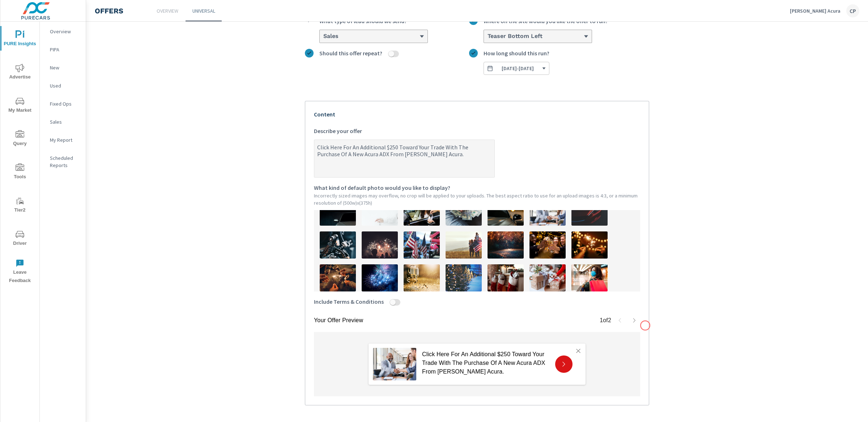  Describe the element at coordinates (20, 272) in the screenshot. I see `span: Leave Feedback` at that location.